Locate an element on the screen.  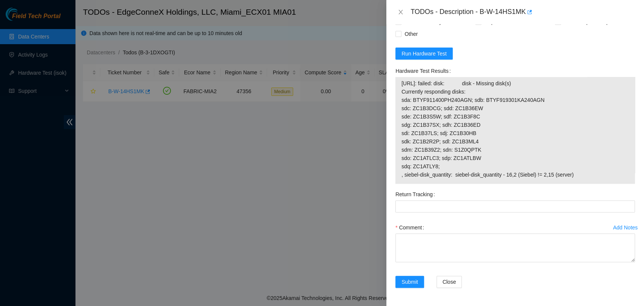
button: Add Notes is located at coordinates (625, 227).